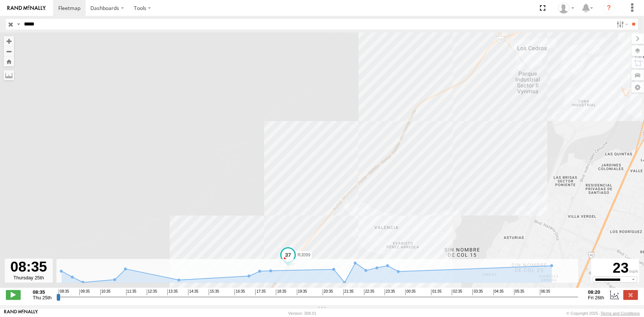 The width and height of the screenshot is (644, 317). What do you see at coordinates (260, 292) in the screenshot?
I see `span: 17:35` at bounding box center [260, 292].